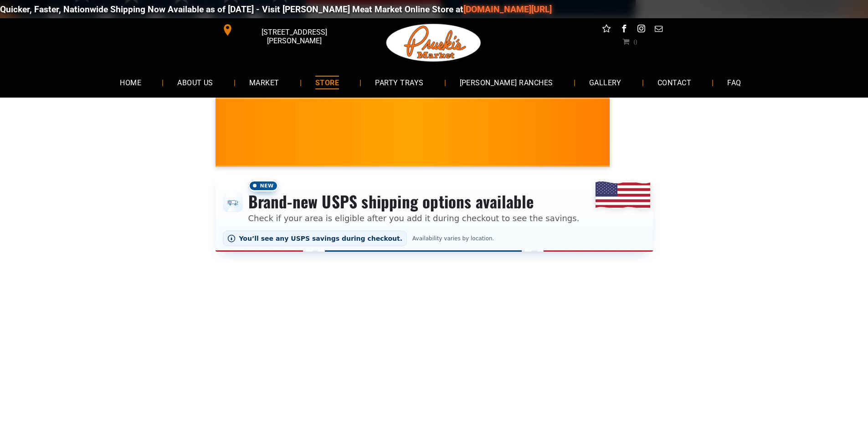  I want to click on span: You’ll see any USPS savings during checkout., so click(321, 239).